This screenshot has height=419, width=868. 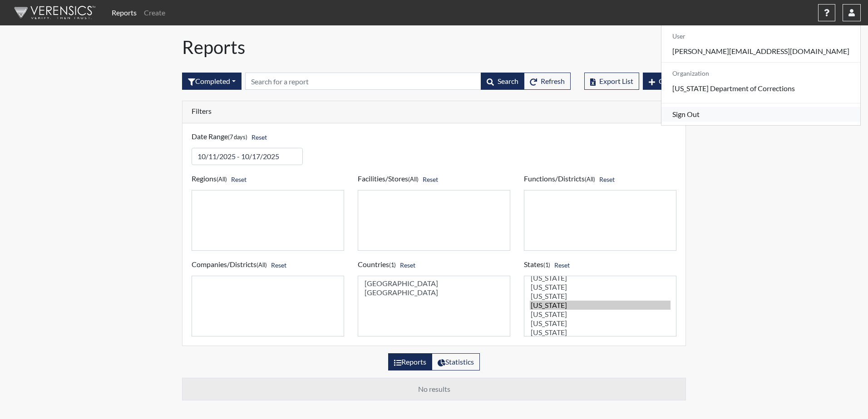 I want to click on span: Export List, so click(x=616, y=81).